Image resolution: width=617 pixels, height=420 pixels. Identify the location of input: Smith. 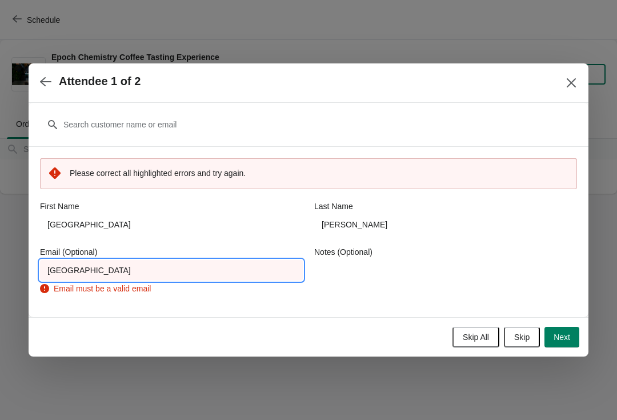
(446, 225).